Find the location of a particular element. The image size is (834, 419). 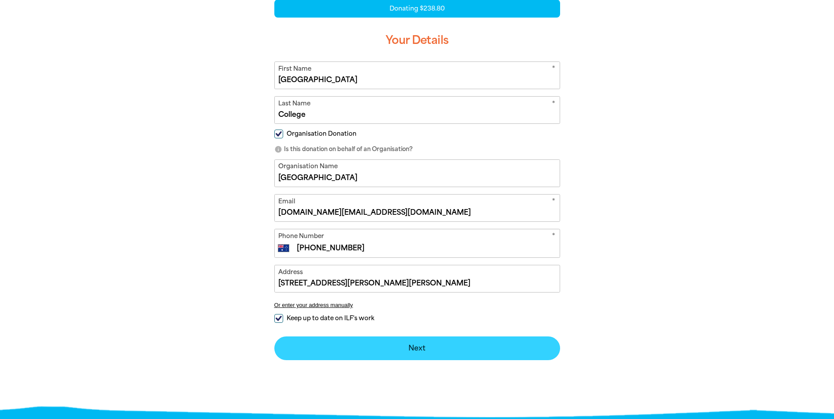

p: Is this donation on behalf of an Organisation? is located at coordinates (417, 149).